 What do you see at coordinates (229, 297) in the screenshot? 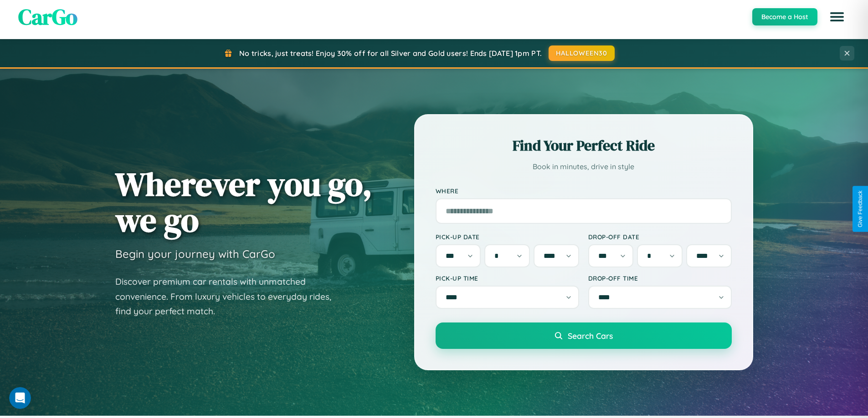
I see `p: Discover premium car rentals with unmatched convenience. From luxury vehicles to everyday rides, ...` at bounding box center [229, 297].